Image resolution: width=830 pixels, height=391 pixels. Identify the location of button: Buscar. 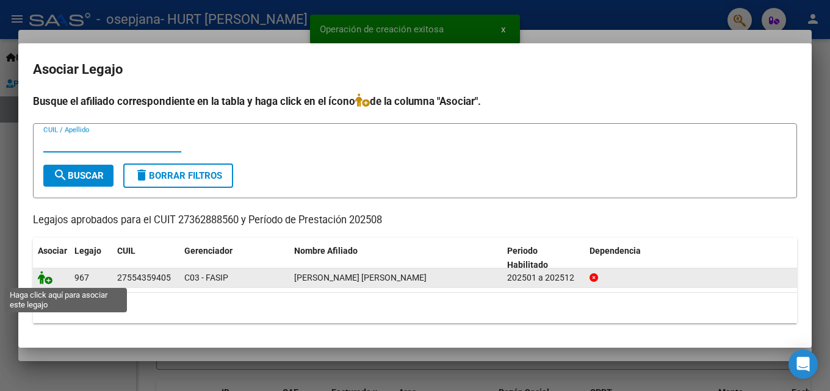
(78, 176).